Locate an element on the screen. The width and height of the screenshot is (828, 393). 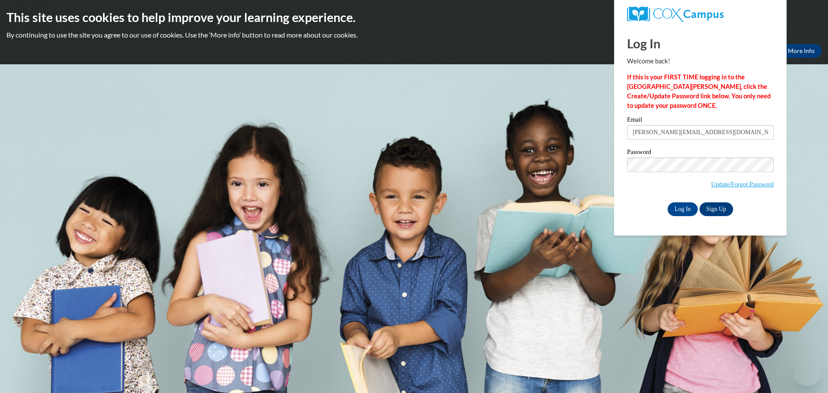
img: COX Campus is located at coordinates (676, 14).